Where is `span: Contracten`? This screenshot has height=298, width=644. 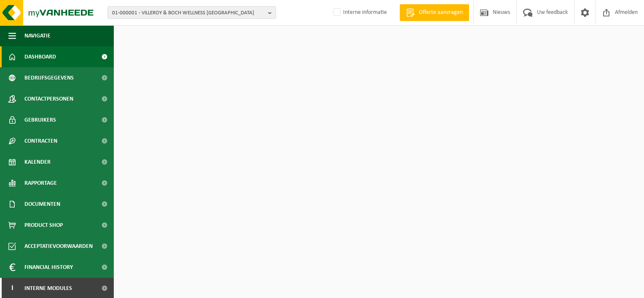
span: Contracten is located at coordinates (41, 141).